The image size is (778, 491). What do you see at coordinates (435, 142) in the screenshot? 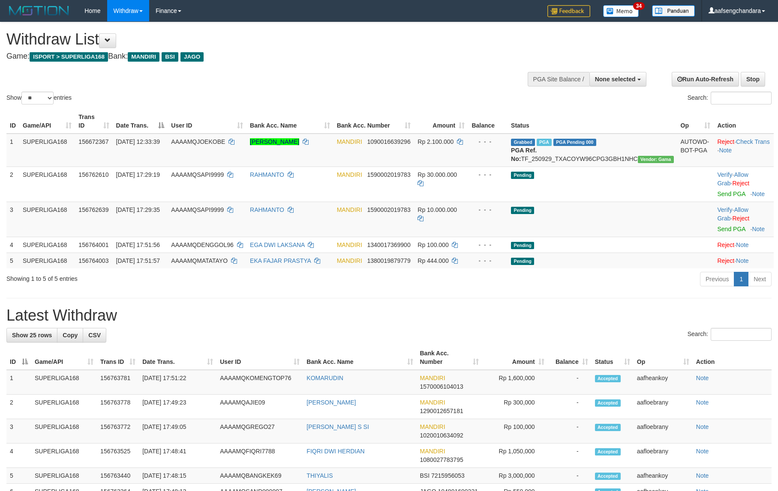
I see `span: Rp 2.100.000` at bounding box center [435, 142].